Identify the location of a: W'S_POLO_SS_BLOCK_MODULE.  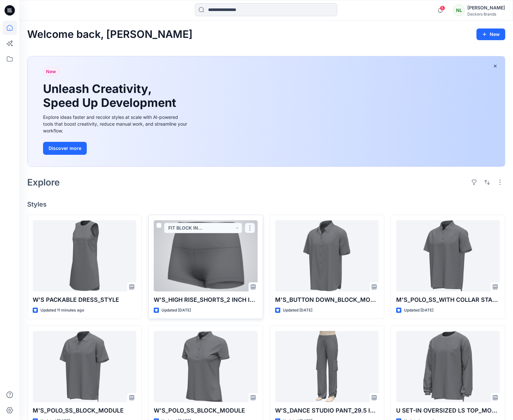
(206, 367).